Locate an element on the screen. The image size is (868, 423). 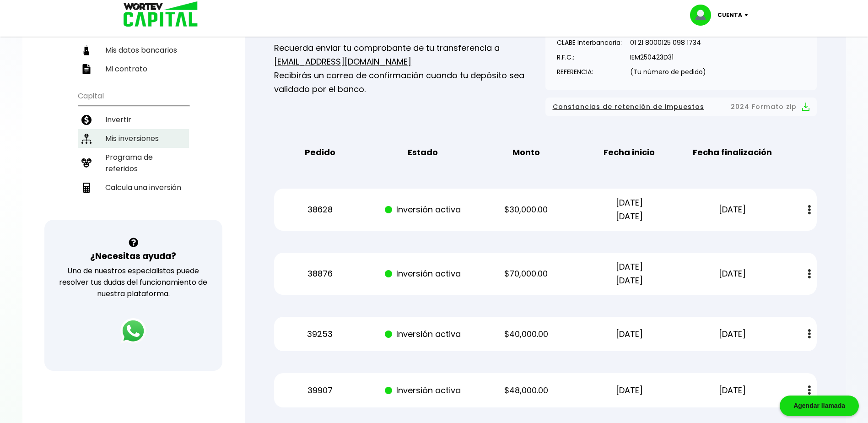
img: logos_whatsapp-icon.242b2217.svg is located at coordinates (133, 331).